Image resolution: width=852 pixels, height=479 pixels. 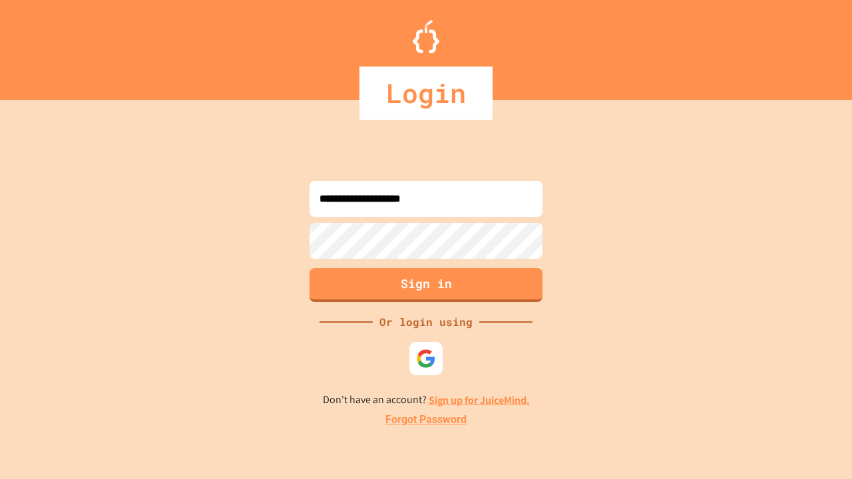 I want to click on button: Sign in, so click(x=426, y=285).